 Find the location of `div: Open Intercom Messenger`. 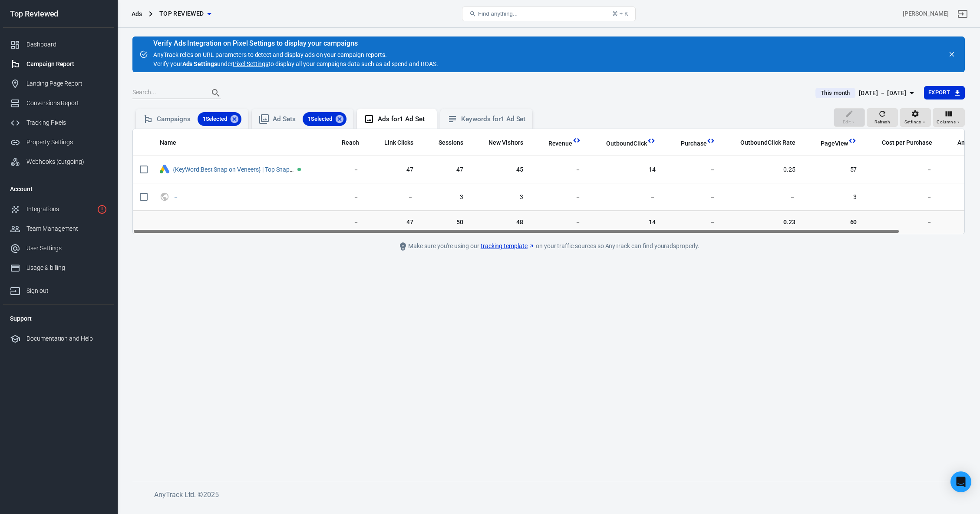

div: Open Intercom Messenger is located at coordinates (961, 481).